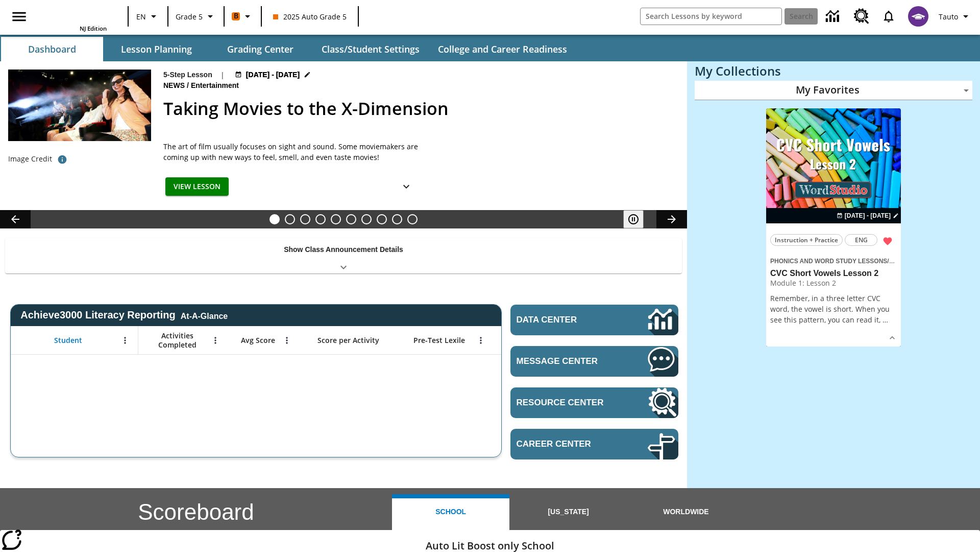  Describe the element at coordinates (148, 16) in the screenshot. I see `button: Language: EN, Select a language` at that location.